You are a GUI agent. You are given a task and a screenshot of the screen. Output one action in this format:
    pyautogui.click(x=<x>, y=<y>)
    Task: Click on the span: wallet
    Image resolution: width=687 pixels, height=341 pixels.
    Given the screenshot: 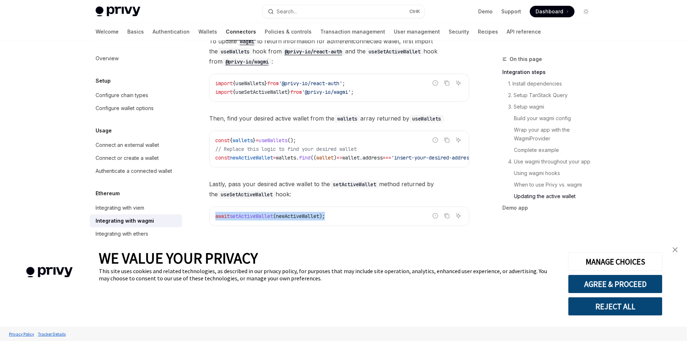 What is the action you would take?
    pyautogui.click(x=325, y=157)
    